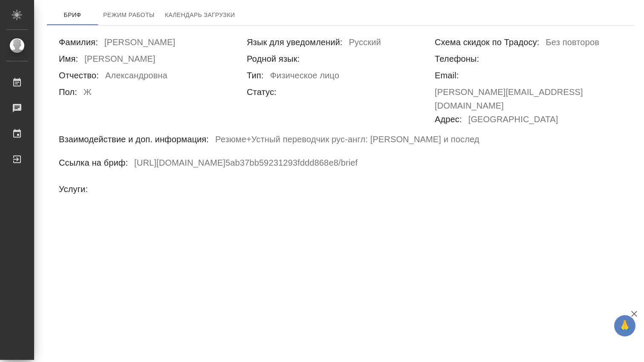 The height and width of the screenshot is (362, 644). What do you see at coordinates (87, 93) in the screenshot?
I see `h6: Ж` at bounding box center [87, 93].